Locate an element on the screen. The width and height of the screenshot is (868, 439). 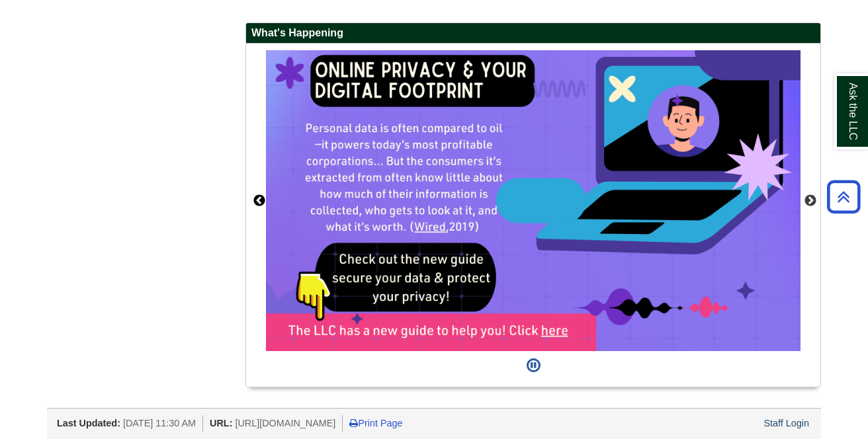
button: Previous is located at coordinates (259, 201).